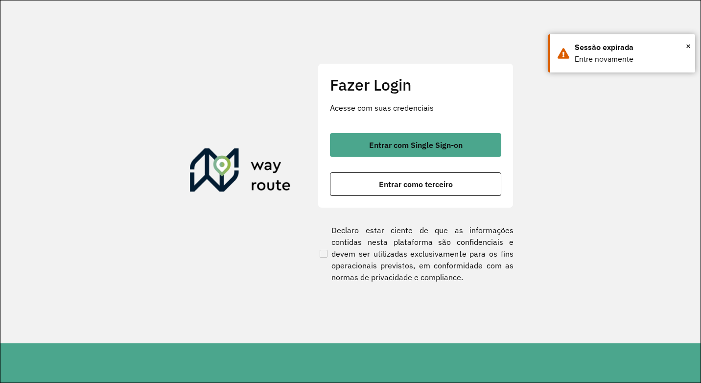 The height and width of the screenshot is (383, 701). What do you see at coordinates (631, 59) in the screenshot?
I see `div: Entre novamente` at bounding box center [631, 59].